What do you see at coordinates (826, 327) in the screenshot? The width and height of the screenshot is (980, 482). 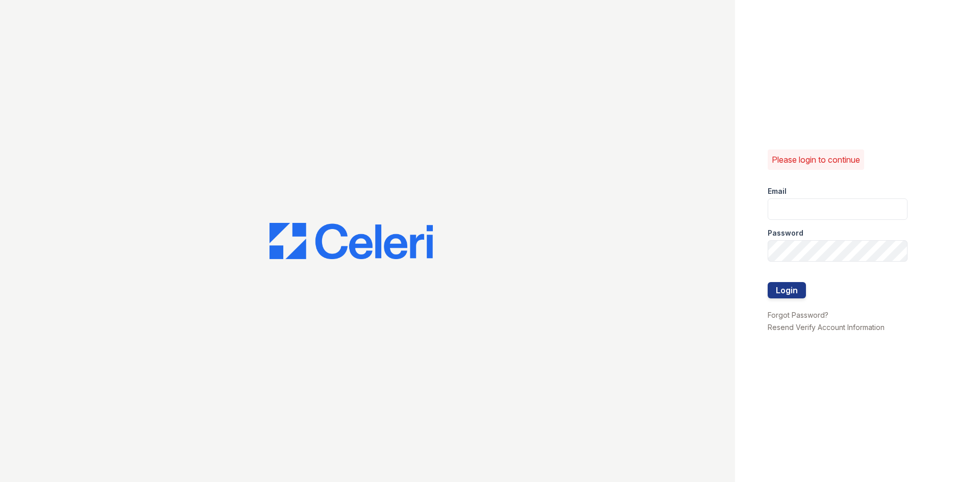 I see `a: Resend Verify Account Information` at bounding box center [826, 327].